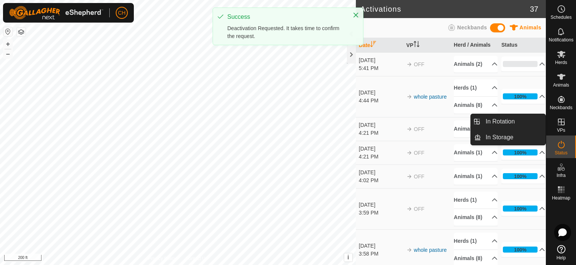 This screenshot has height=265, width=576. What do you see at coordinates (56, 13) in the screenshot?
I see `img: Gallagher Logo` at bounding box center [56, 13].